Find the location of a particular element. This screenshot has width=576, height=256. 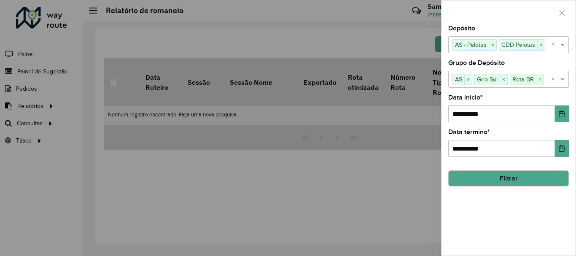

label: Depósito is located at coordinates (462, 28).